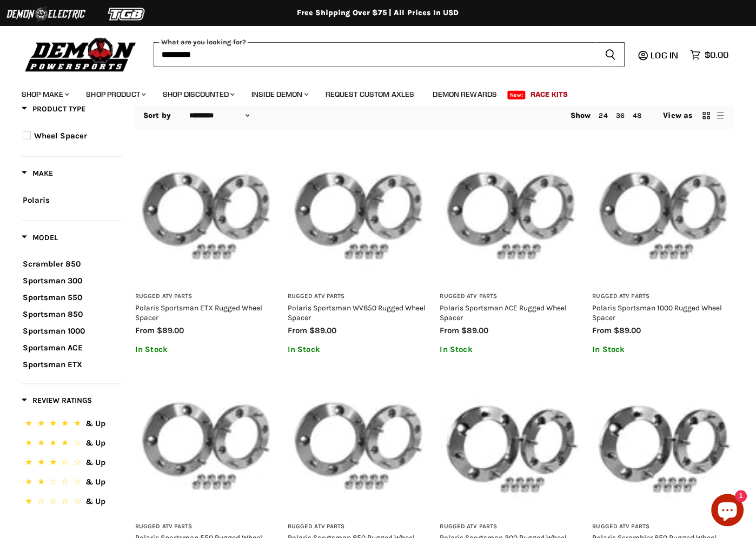  Describe the element at coordinates (72, 314) in the screenshot. I see `div: Product filter` at that location.